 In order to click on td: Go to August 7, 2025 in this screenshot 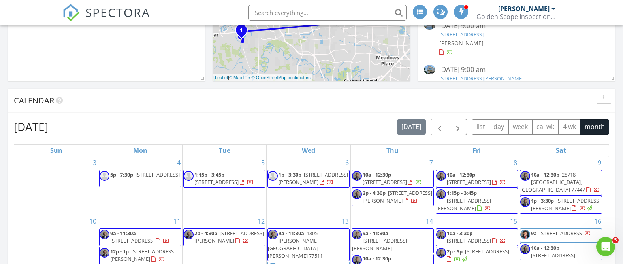, I will do `click(392, 185)`.